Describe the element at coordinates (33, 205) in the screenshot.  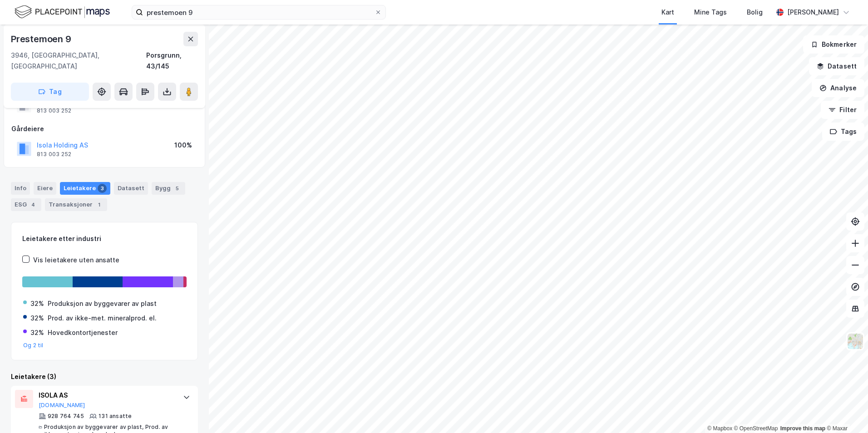
I see `div: 4` at that location.